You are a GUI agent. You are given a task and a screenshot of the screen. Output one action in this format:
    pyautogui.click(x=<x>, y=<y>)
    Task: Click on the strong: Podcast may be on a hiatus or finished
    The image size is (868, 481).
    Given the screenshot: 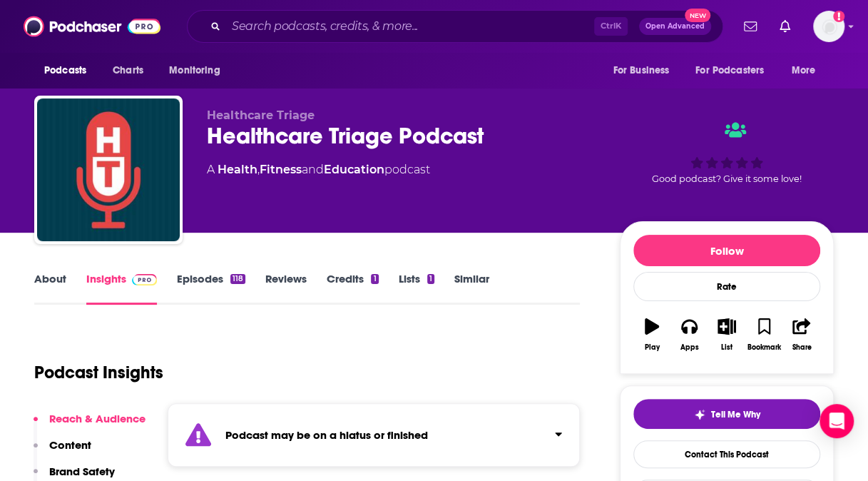 What is the action you would take?
    pyautogui.click(x=326, y=434)
    